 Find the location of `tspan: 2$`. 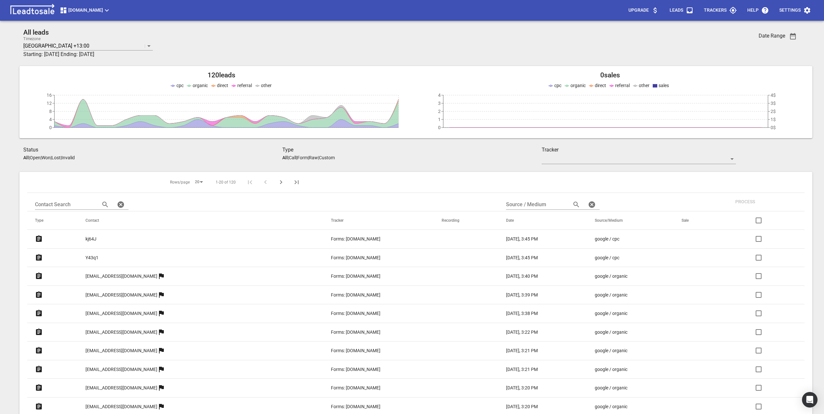

tspan: 2$ is located at coordinates (773, 111).